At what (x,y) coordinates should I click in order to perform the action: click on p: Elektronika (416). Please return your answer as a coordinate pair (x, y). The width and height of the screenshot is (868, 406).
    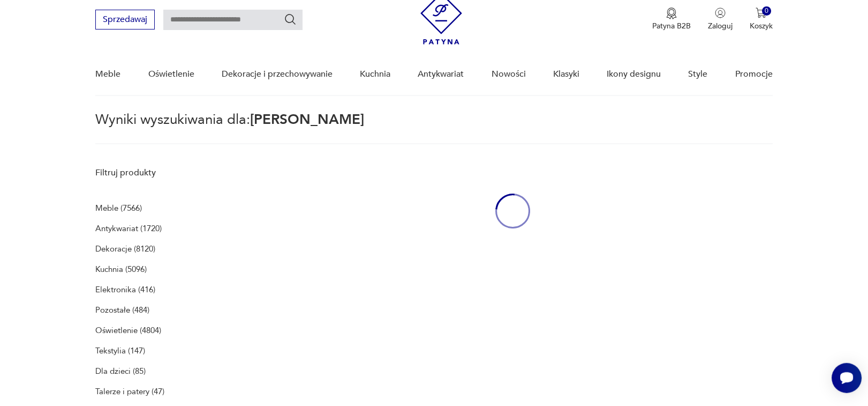
    Looking at the image, I should click on (125, 289).